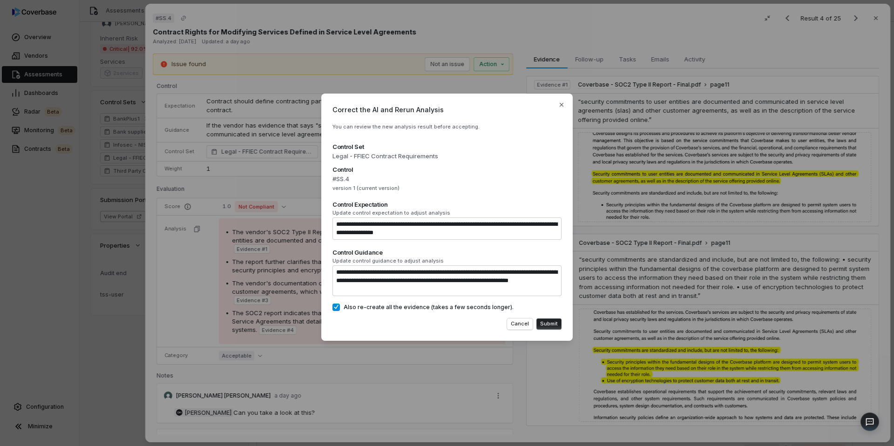 This screenshot has width=894, height=446. Describe the element at coordinates (447, 109) in the screenshot. I see `span: Correct the AI and Rerun Analysis` at that location.